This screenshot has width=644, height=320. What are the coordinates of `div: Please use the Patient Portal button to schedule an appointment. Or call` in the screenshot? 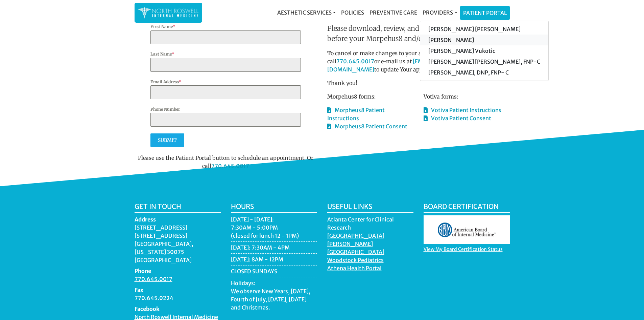 It's located at (226, 162).